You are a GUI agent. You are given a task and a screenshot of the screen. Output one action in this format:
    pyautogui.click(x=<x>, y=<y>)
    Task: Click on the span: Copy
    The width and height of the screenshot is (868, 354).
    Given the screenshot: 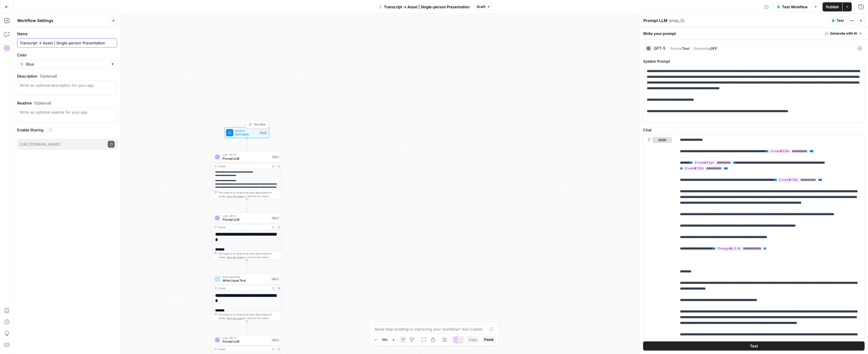 What is the action you would take?
    pyautogui.click(x=473, y=339)
    